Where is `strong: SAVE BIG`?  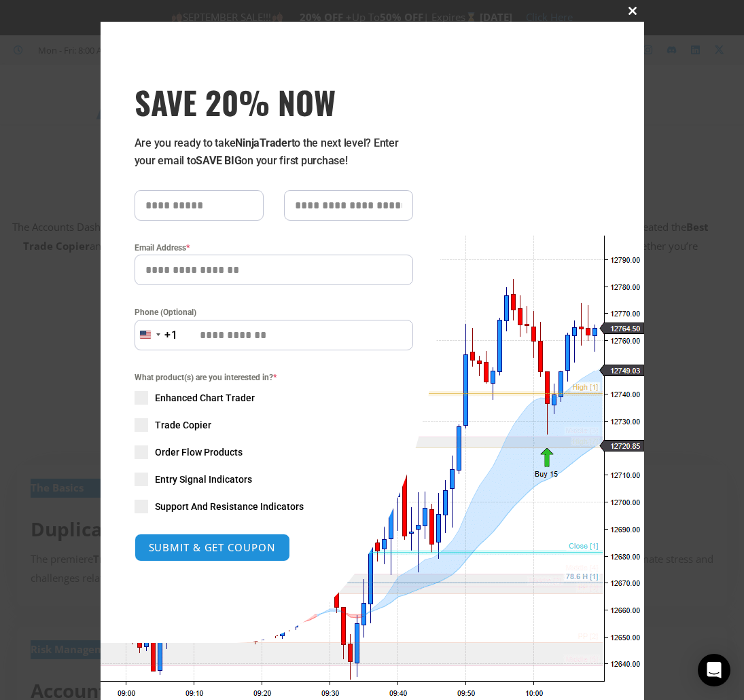 strong: SAVE BIG is located at coordinates (218, 161).